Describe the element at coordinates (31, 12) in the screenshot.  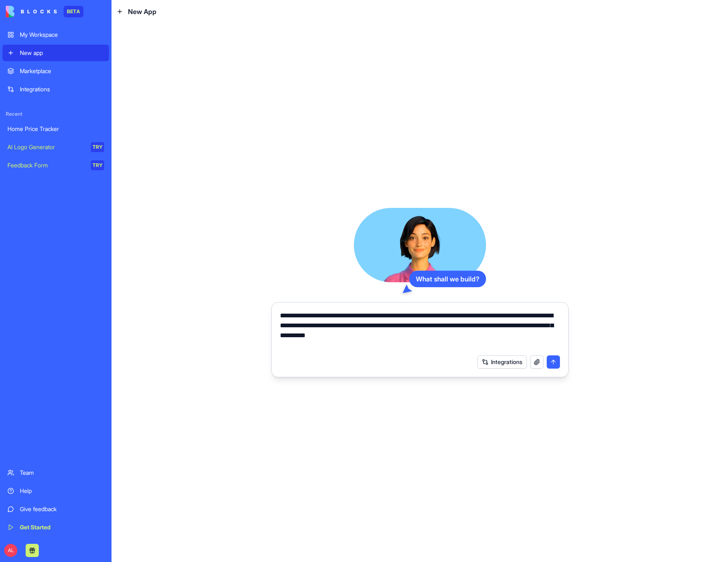
I see `img: logo` at that location.